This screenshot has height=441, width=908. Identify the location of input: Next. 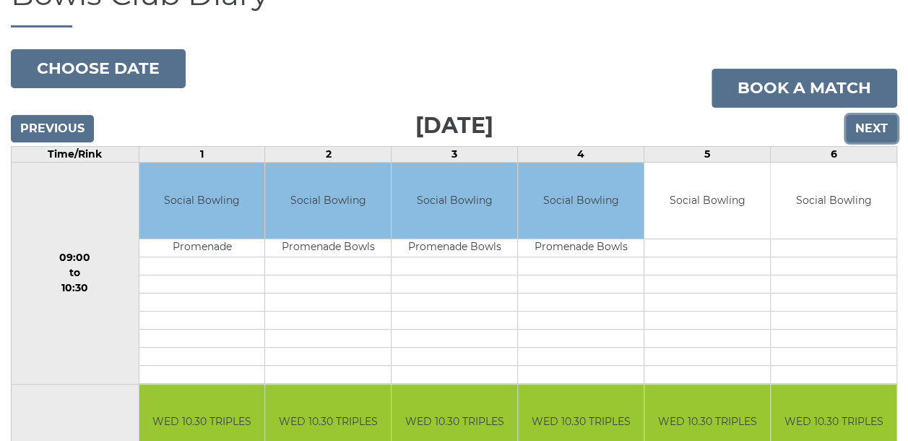
(872, 129).